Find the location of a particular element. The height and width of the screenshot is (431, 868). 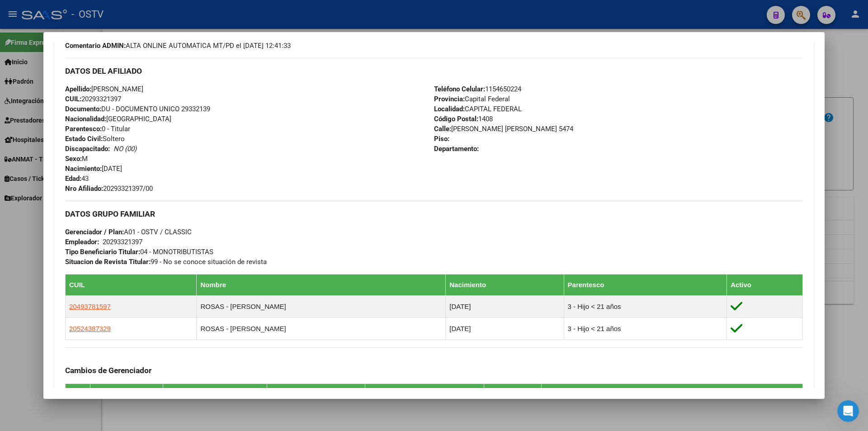

span: 0 - Titular is located at coordinates (98, 129).